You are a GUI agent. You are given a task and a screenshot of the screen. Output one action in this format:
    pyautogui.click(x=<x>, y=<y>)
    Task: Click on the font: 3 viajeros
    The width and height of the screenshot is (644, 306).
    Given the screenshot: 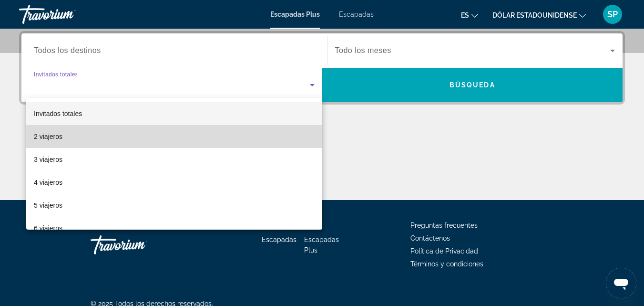 What is the action you would take?
    pyautogui.click(x=48, y=159)
    